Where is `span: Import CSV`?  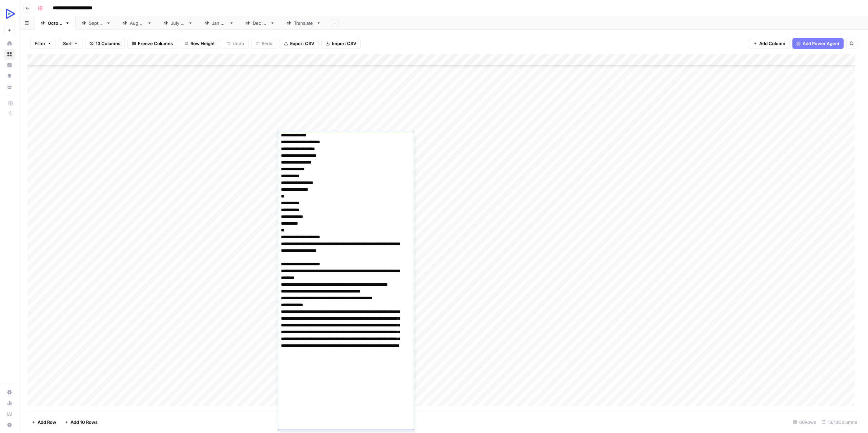 span: Import CSV is located at coordinates (344, 43).